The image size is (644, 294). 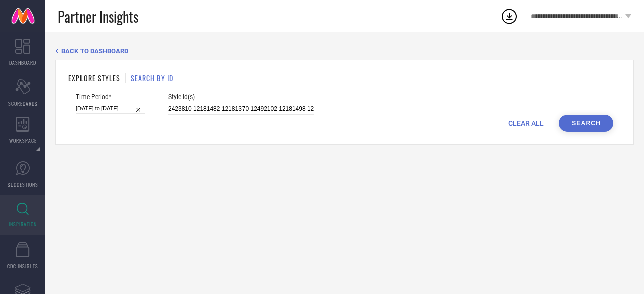 I want to click on span: CLEAR ALL, so click(x=526, y=123).